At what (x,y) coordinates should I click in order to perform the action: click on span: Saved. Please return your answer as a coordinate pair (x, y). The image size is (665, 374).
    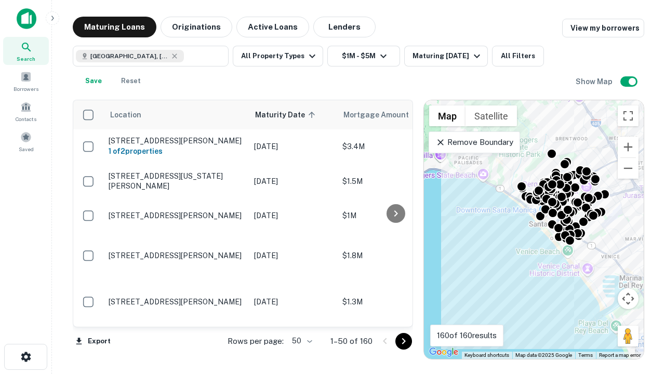
    Looking at the image, I should click on (26, 149).